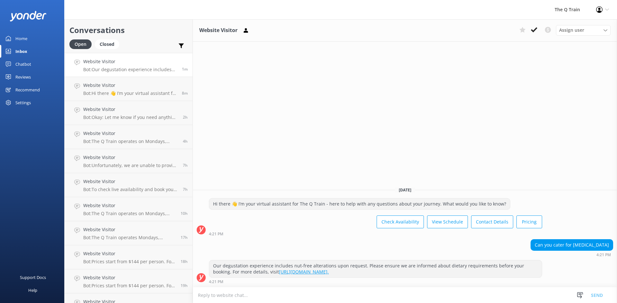  Describe the element at coordinates (571, 30) in the screenshot. I see `span: Assign user` at that location.